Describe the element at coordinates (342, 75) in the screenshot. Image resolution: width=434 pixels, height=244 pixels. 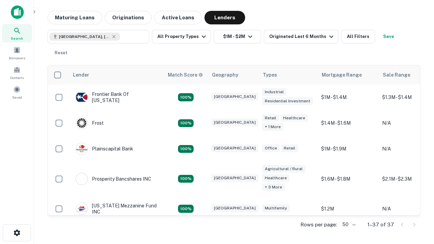
I see `div: Mortgage Range` at that location.